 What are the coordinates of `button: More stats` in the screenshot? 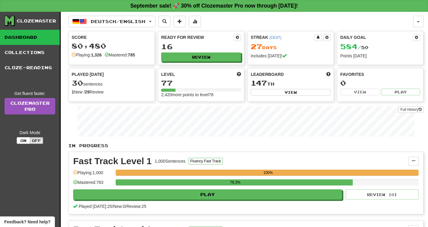 It's located at (195, 22).